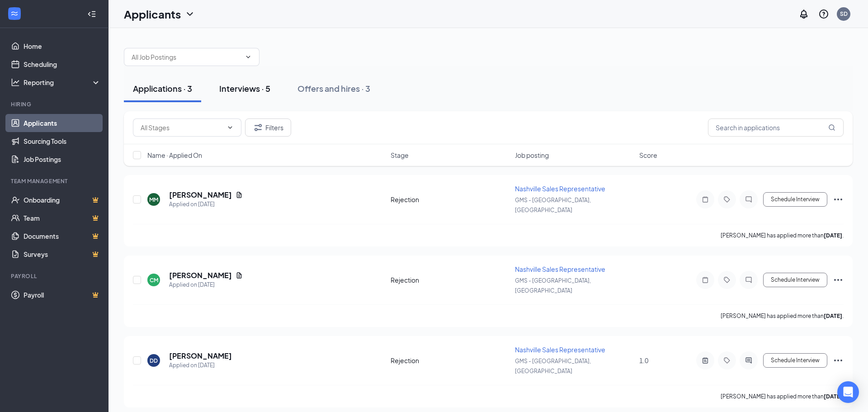  I want to click on a: Home, so click(62, 46).